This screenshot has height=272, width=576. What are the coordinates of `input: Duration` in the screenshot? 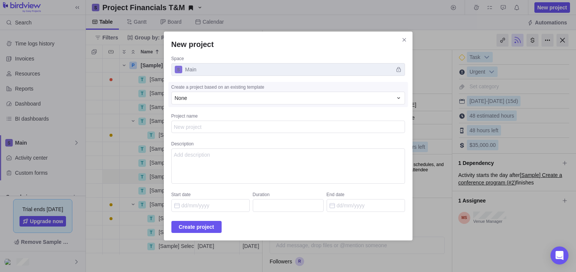 It's located at (288, 205).